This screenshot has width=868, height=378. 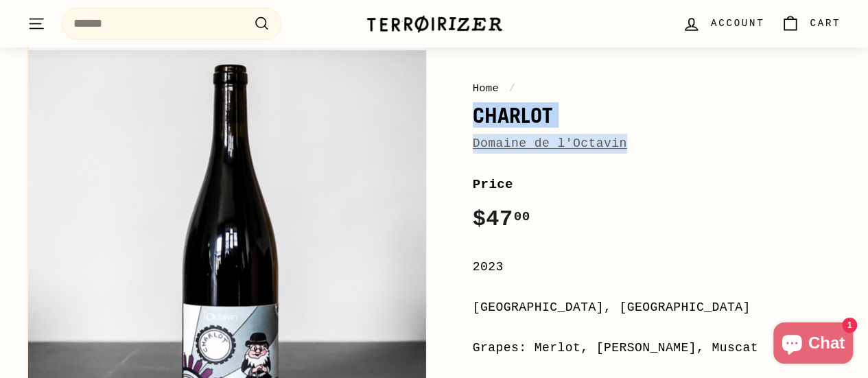 I want to click on h1: Charlot, so click(x=657, y=115).